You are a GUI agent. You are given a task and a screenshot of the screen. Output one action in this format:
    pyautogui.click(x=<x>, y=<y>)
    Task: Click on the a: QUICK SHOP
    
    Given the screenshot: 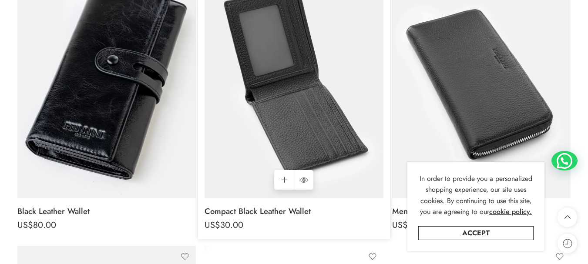 What is the action you would take?
    pyautogui.click(x=303, y=180)
    